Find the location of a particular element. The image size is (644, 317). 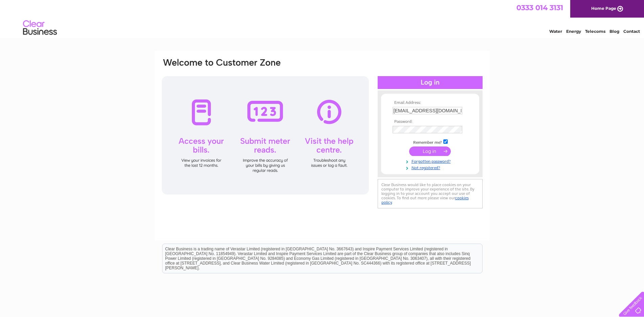

th: Email Address: is located at coordinates (430, 103).